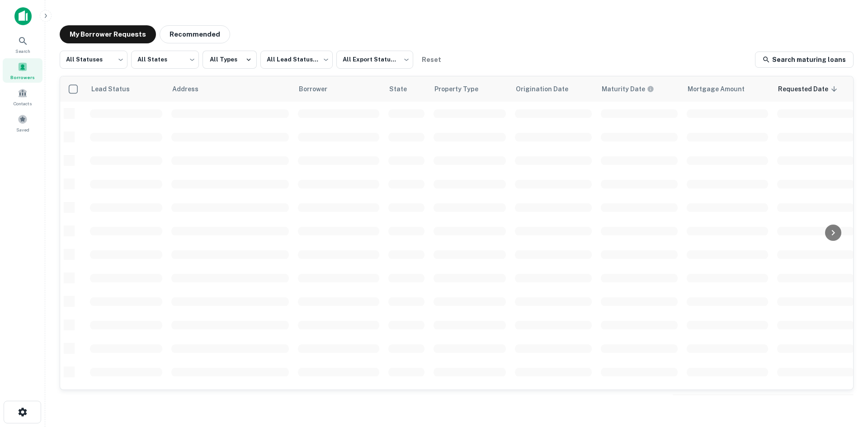 The height and width of the screenshot is (427, 868). What do you see at coordinates (195, 34) in the screenshot?
I see `button: Recommended` at bounding box center [195, 34].